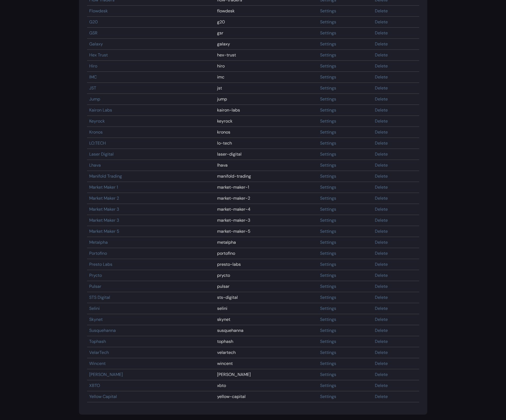  I want to click on a: Laser Digital, so click(101, 154).